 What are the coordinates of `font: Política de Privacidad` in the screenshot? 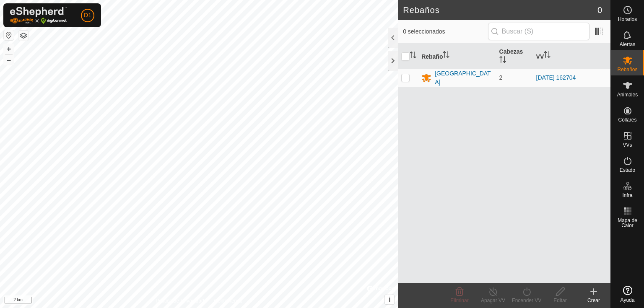 It's located at (180, 301).